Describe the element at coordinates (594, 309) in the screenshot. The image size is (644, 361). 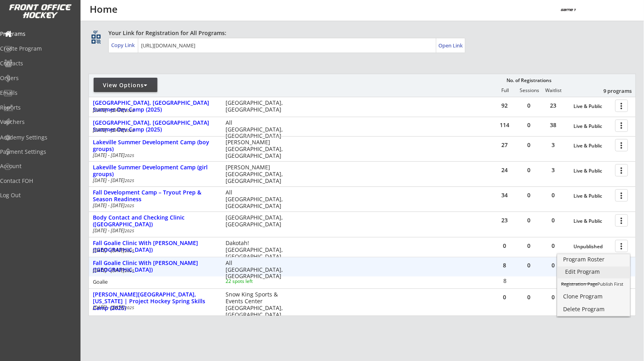
I see `div: Delete Program` at that location.